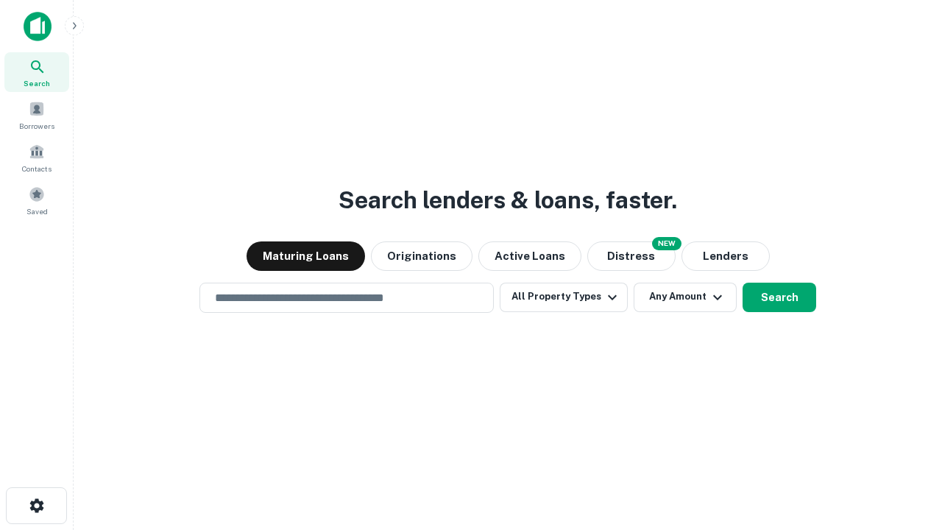  Describe the element at coordinates (37, 158) in the screenshot. I see `a: Contacts` at that location.